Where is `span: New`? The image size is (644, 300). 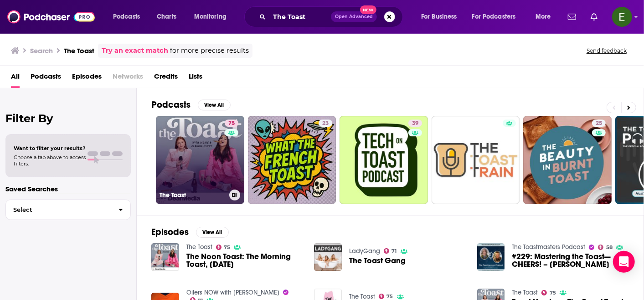
span: New is located at coordinates (368, 9).